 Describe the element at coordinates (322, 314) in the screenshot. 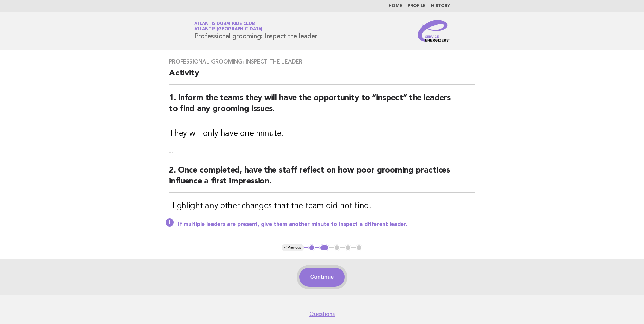

I see `a: Questions` at that location.